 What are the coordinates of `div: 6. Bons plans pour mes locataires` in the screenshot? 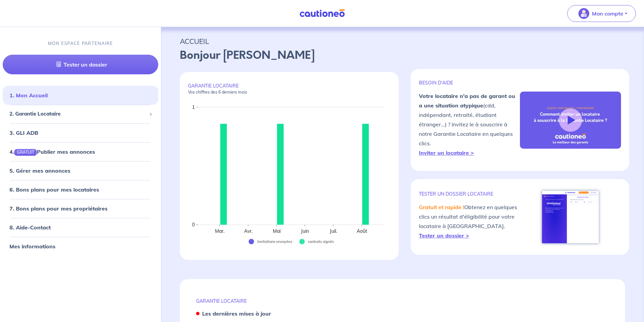 It's located at (80, 190).